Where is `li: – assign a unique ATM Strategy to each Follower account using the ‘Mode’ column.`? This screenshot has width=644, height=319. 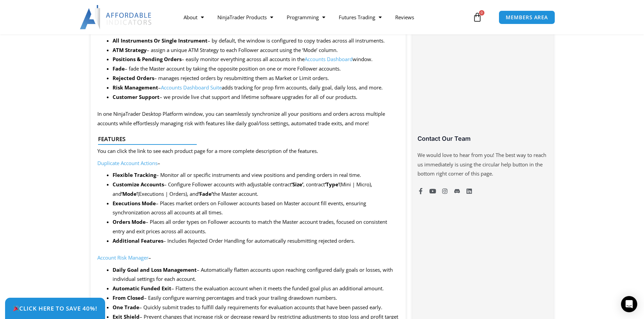
li: – assign a unique ATM Strategy to each Follower account using the ‘Mode’ column. is located at coordinates (256, 51).